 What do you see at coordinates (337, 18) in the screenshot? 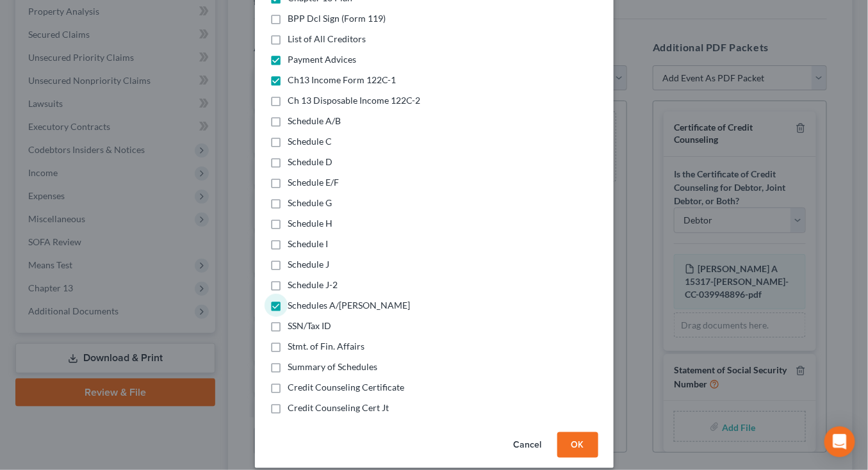
I see `span: BPP Dcl Sign (Form 119)` at bounding box center [337, 18].